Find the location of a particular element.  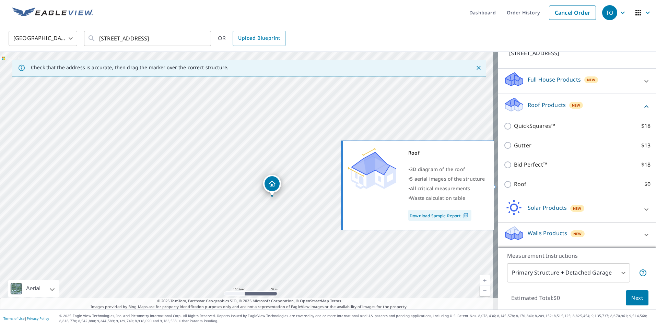

p: $0 is located at coordinates (648, 184).